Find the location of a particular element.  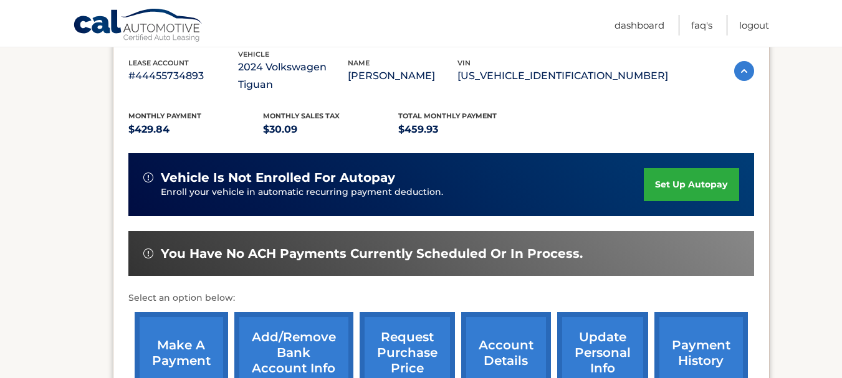

span: name is located at coordinates (358, 63).